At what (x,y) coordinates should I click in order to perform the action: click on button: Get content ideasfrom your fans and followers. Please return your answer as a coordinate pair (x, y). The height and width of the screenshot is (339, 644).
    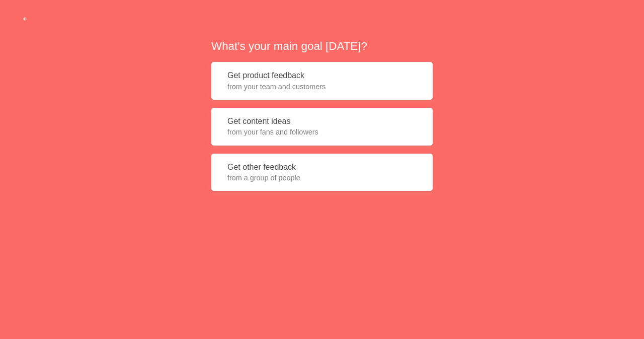
    Looking at the image, I should click on (322, 127).